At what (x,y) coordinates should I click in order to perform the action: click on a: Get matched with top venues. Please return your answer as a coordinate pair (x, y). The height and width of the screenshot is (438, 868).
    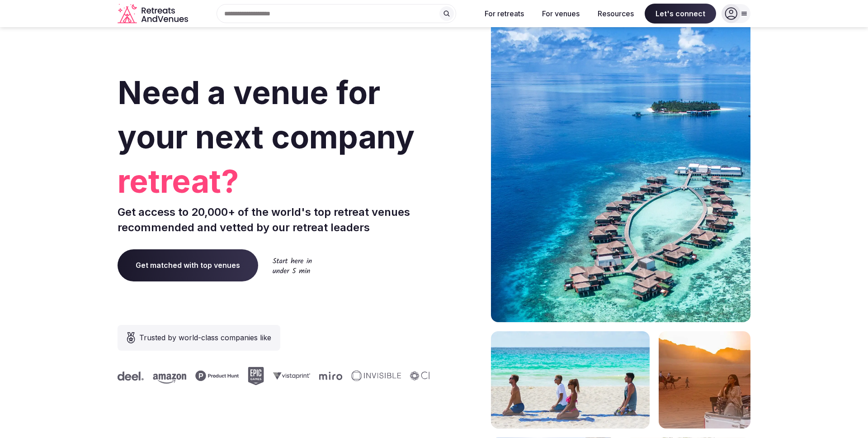
    Looking at the image, I should click on (188, 265).